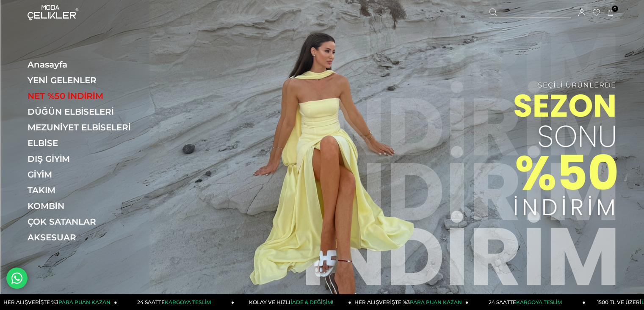 Image resolution: width=644 pixels, height=310 pixels. Describe the element at coordinates (85, 80) in the screenshot. I see `a: YENİ GELENLER` at that location.